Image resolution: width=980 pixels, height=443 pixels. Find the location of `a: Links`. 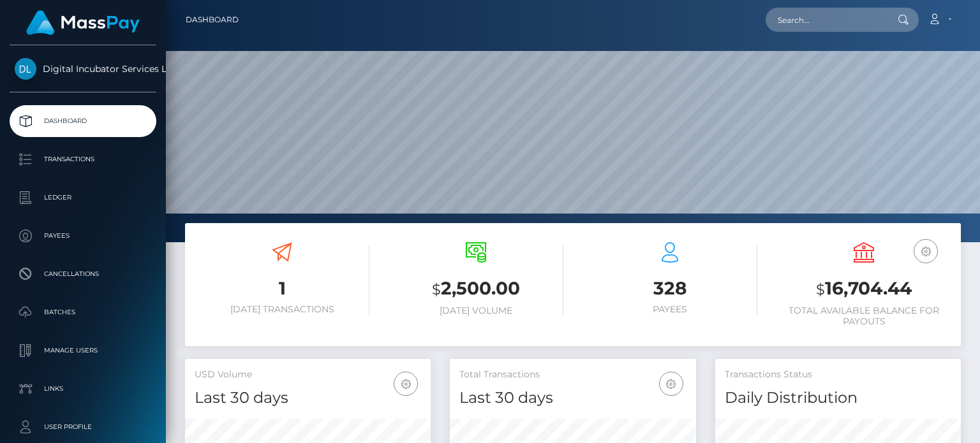

a: Links is located at coordinates (83, 389).